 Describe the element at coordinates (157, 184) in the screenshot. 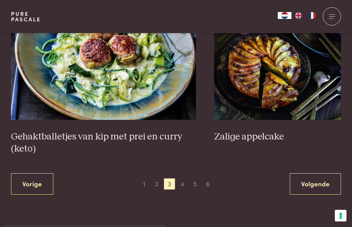

I see `span: 2` at that location.